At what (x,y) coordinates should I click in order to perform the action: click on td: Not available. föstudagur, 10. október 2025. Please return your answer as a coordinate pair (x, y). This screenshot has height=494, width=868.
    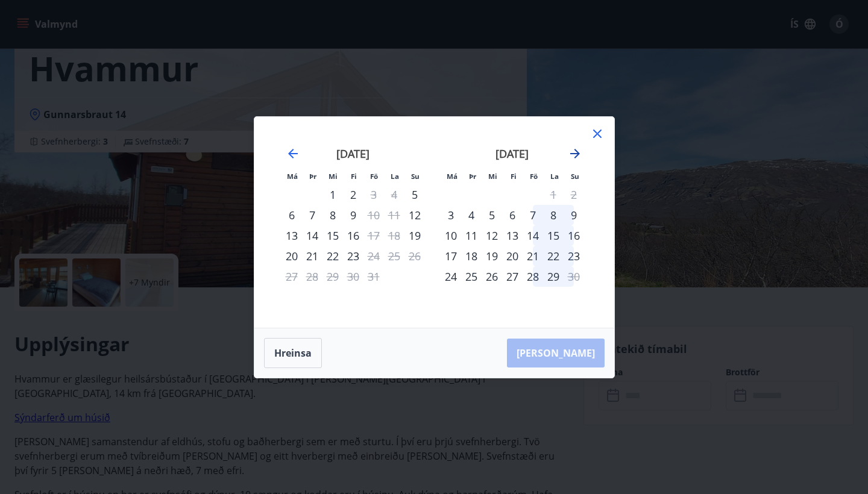
    Looking at the image, I should click on (374, 215).